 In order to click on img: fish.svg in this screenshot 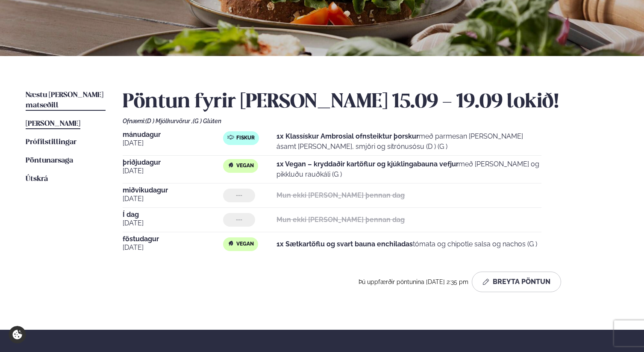, I will do `click(231, 137)`.